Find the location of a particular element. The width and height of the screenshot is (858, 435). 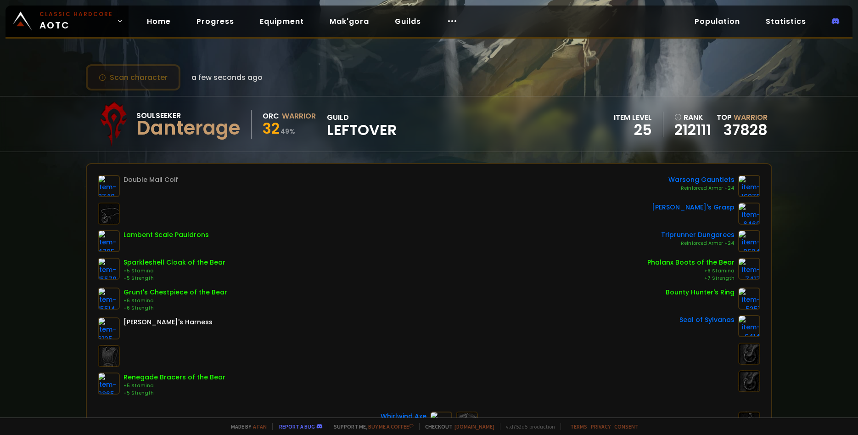

div: Soulseeker is located at coordinates (188, 115).